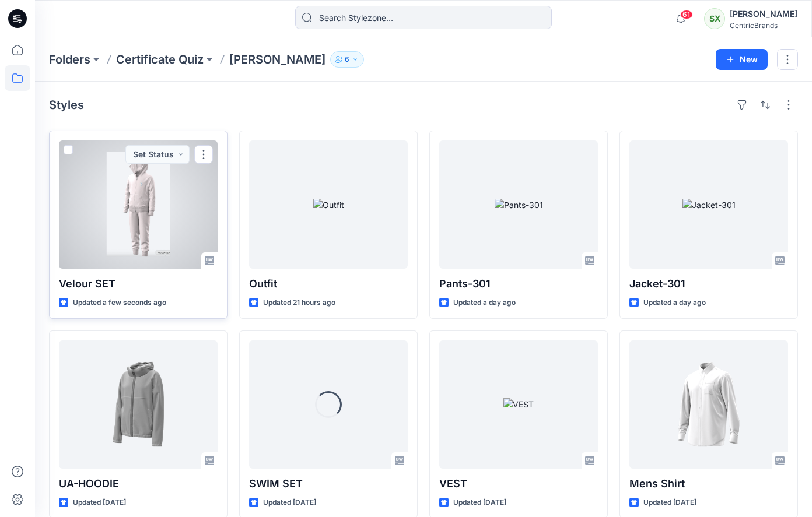 This screenshot has width=812, height=517. Describe the element at coordinates (708, 404) in the screenshot. I see `a: Mens Shirt` at that location.